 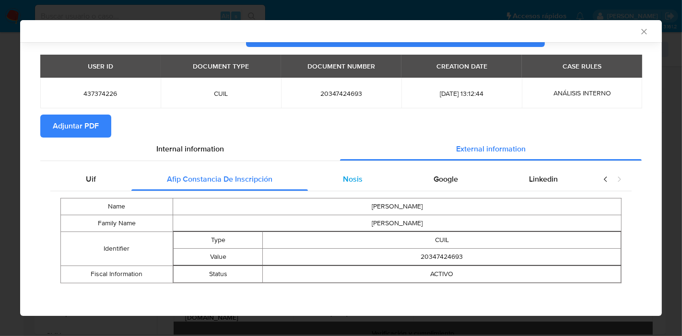 What do you see at coordinates (100, 66) in the screenshot?
I see `div: USER ID` at bounding box center [100, 66].